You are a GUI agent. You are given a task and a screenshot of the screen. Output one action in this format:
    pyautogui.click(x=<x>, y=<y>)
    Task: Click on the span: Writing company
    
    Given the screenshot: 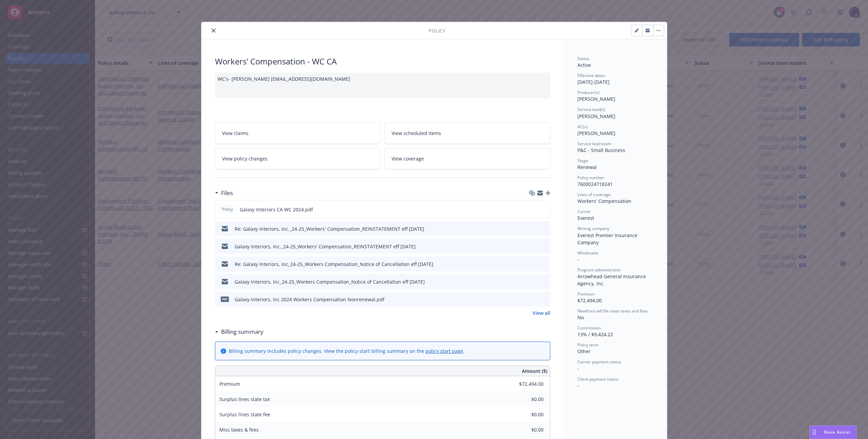 What is the action you would take?
    pyautogui.click(x=593, y=228)
    